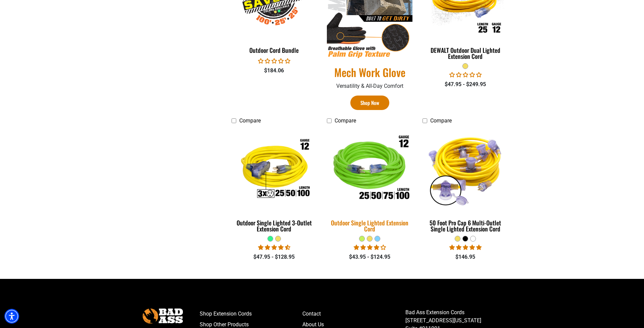 The height and width of the screenshot is (328, 644). What do you see at coordinates (369, 72) in the screenshot?
I see `a: Mech Work Glove` at bounding box center [369, 72].